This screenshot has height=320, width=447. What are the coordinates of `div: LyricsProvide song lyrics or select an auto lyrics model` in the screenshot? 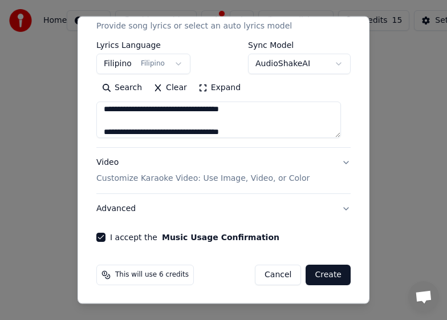 It's located at (224, 94).